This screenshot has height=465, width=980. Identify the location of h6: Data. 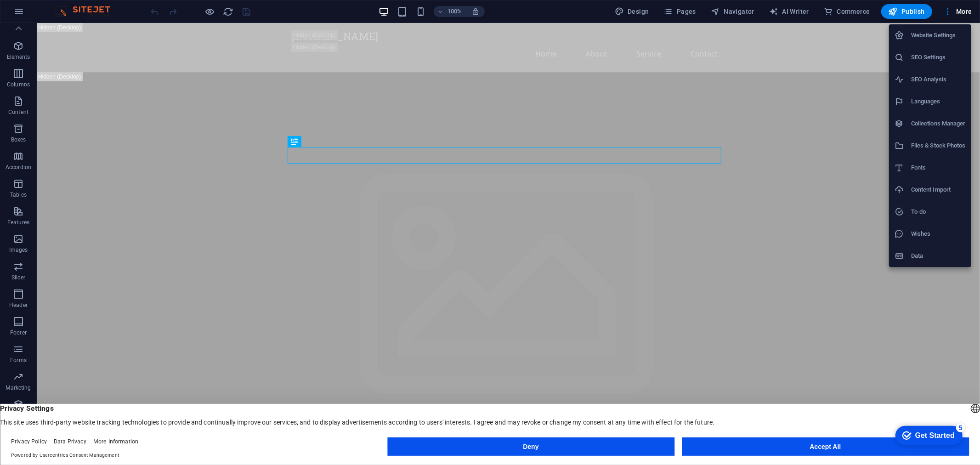
(939, 256).